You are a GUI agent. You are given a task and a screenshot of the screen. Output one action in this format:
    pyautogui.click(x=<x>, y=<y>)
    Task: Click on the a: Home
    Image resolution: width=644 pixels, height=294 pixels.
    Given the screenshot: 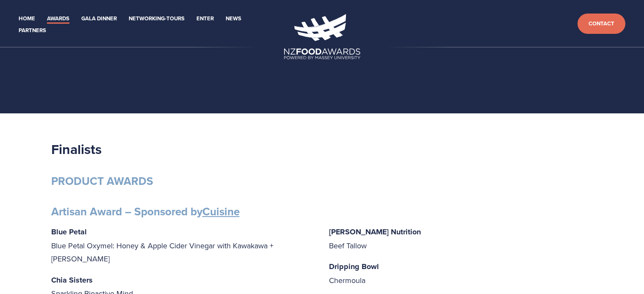 What is the action you would take?
    pyautogui.click(x=27, y=19)
    